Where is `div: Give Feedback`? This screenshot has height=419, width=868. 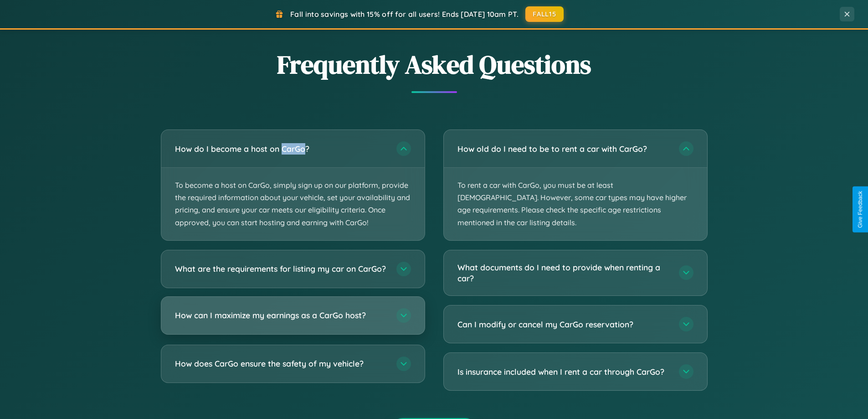
div: Give Feedback is located at coordinates (861, 210).